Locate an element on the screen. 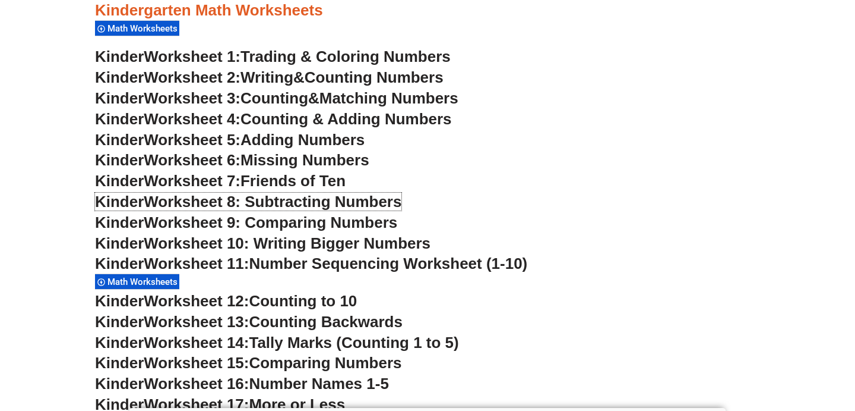 The image size is (855, 411). span: Counting & Adding Numbers is located at coordinates (346, 119).